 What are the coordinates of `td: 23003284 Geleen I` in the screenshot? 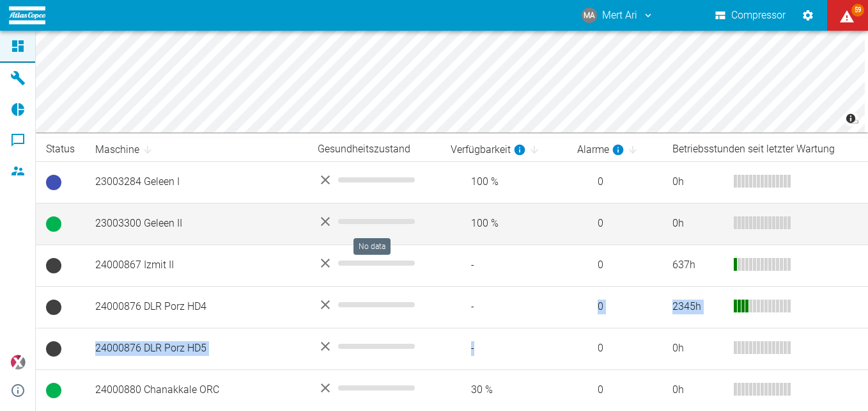 It's located at (196, 181).